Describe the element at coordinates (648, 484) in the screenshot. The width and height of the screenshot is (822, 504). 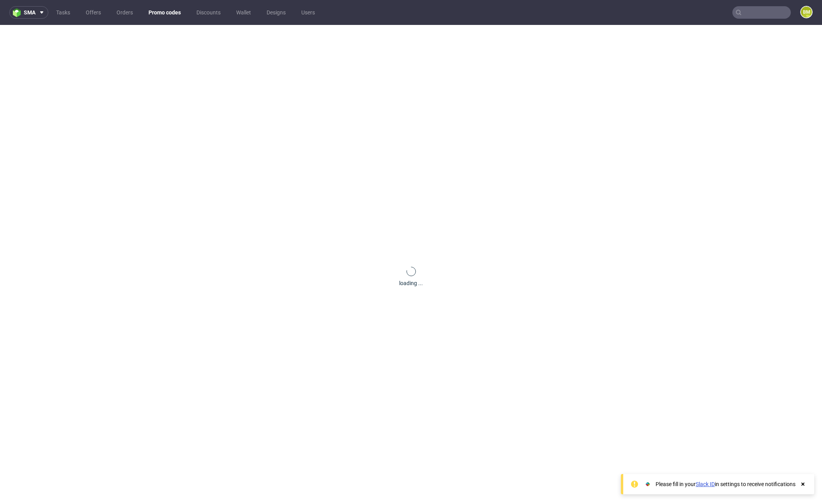
I see `img: Slack` at that location.